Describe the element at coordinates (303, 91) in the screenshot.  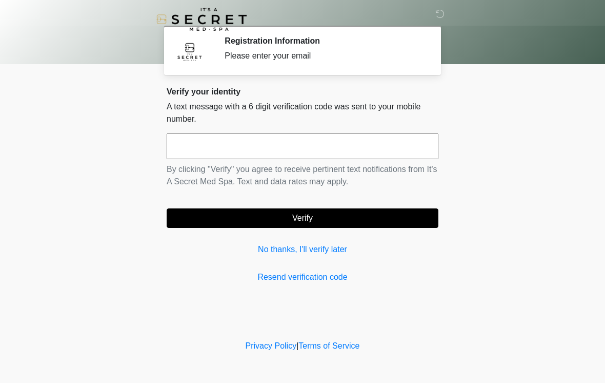
I see `h2: Verify your identity` at that location.